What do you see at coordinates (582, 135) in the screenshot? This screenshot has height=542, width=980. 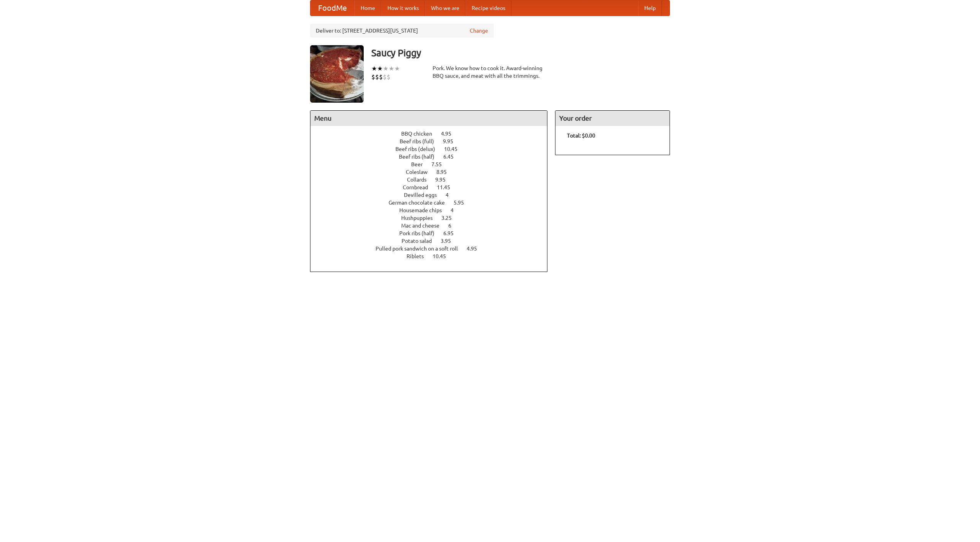 I see `b: Total: $0.00` at bounding box center [582, 135].